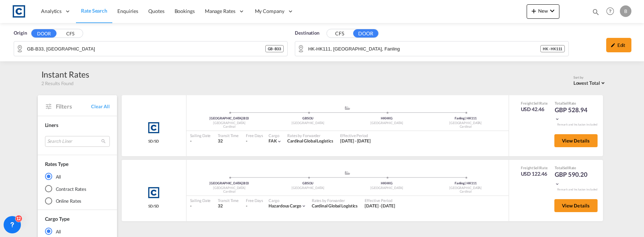 The height and width of the screenshot is (237, 644). Describe the element at coordinates (613, 45) in the screenshot. I see `md-icon: icon-pencil` at that location.